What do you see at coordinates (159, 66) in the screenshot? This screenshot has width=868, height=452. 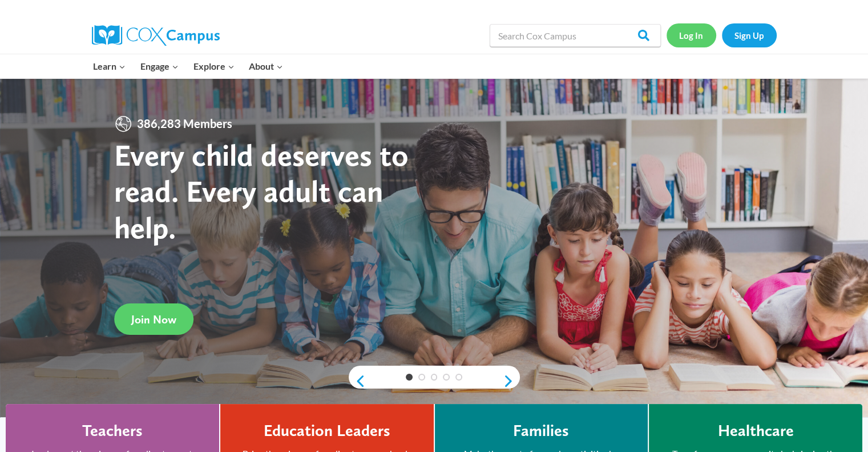 I see `button: Child menu of Engage` at bounding box center [159, 66].